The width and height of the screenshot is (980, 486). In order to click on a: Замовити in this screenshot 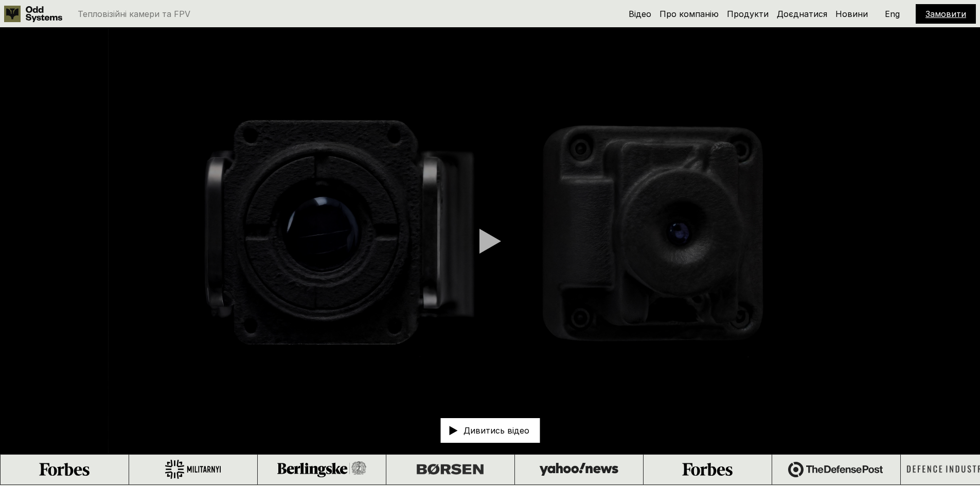, I will do `click(946, 14)`.